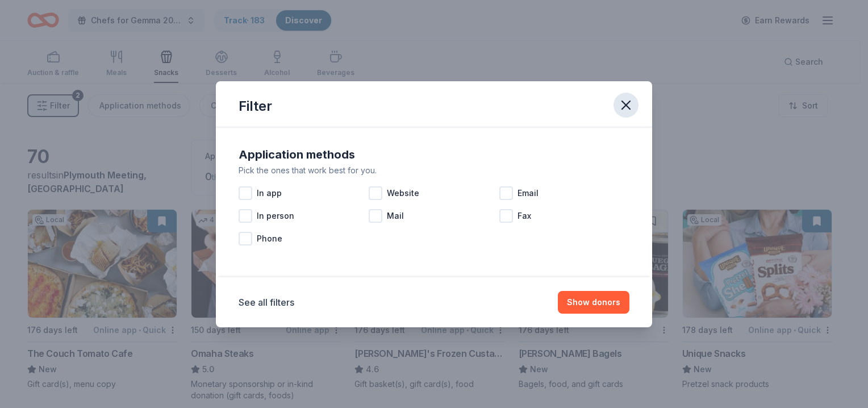 This screenshot has width=868, height=408. I want to click on div: Pick the ones that work best for you., so click(434, 171).